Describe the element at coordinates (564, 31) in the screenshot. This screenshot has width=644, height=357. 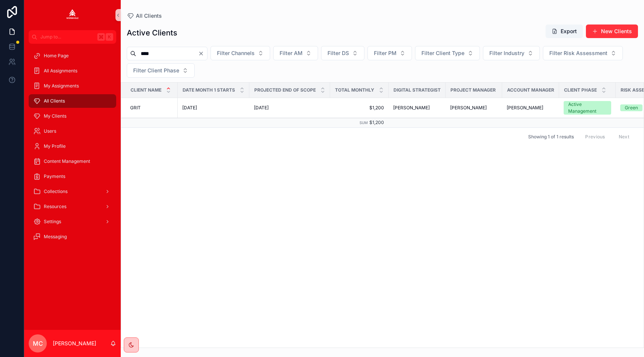
I see `button: Export` at that location.